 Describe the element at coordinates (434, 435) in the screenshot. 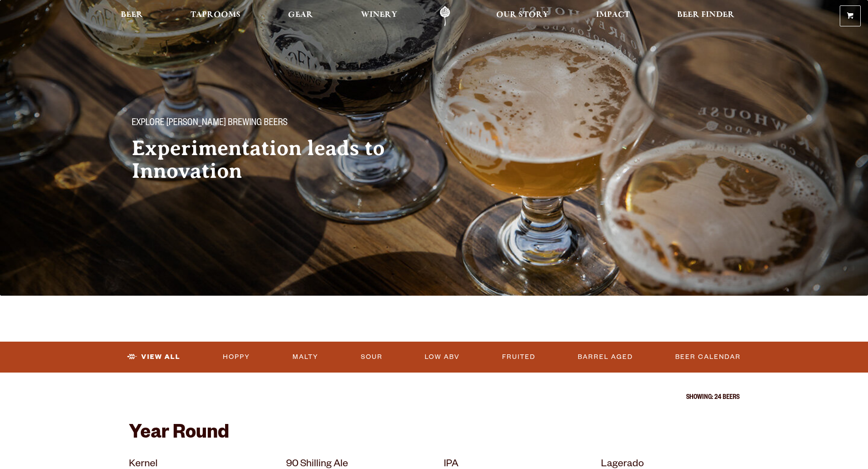

I see `h2: Year Round` at that location.